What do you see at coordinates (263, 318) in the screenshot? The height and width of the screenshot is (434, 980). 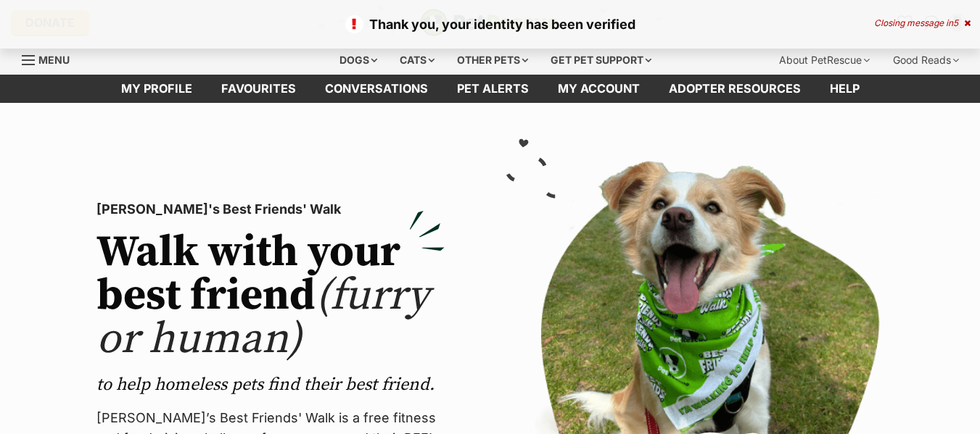 I see `span: (furry or human)` at bounding box center [263, 318].